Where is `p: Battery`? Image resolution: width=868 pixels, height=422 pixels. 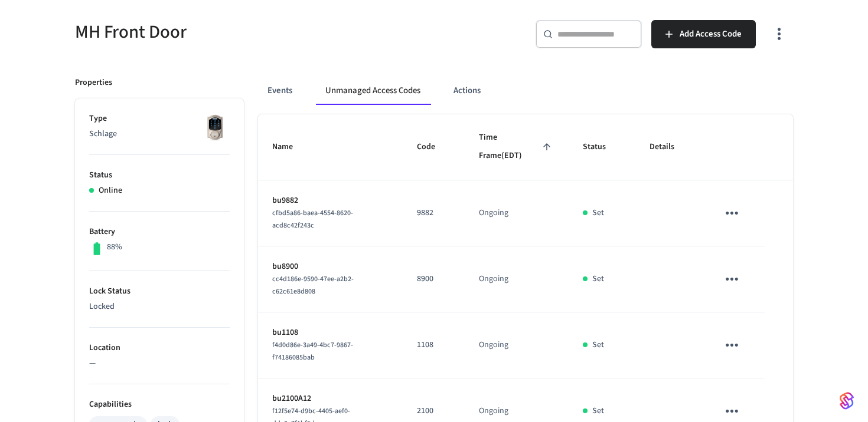 p: Battery is located at coordinates (159, 231).